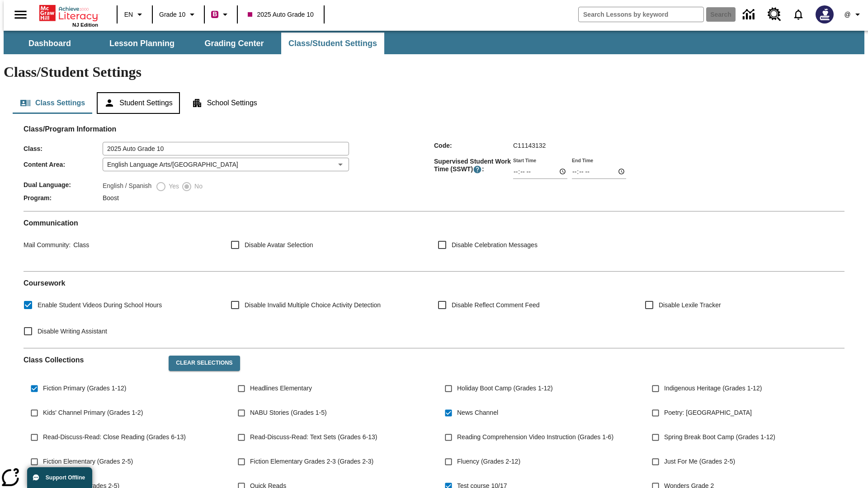 The image size is (868, 488). I want to click on h1: Class/Student Settings, so click(434, 72).